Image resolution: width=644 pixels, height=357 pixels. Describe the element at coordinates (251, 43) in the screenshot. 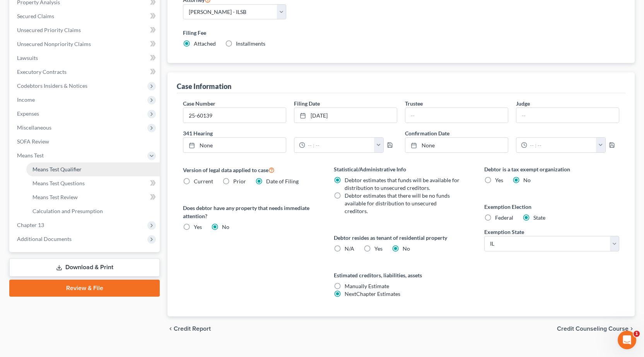

I see `span: Installments` at that location.